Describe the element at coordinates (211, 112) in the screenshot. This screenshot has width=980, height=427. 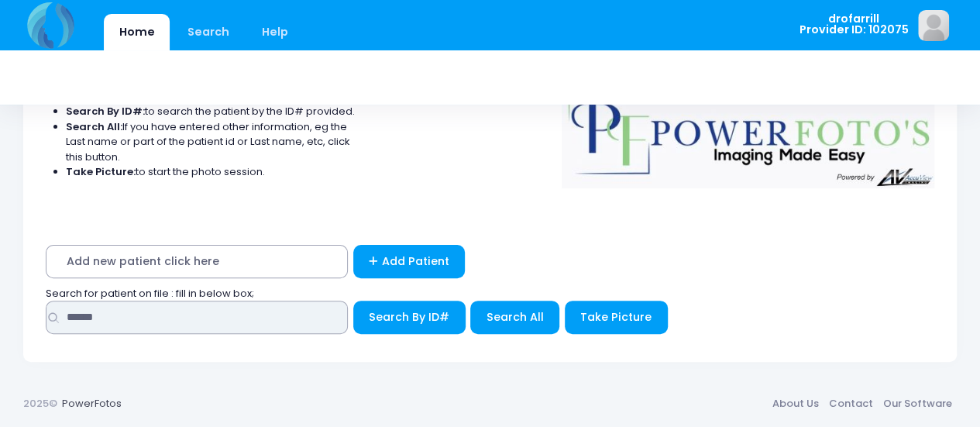
I see `li: to search the patient by the ID# provided.` at that location.